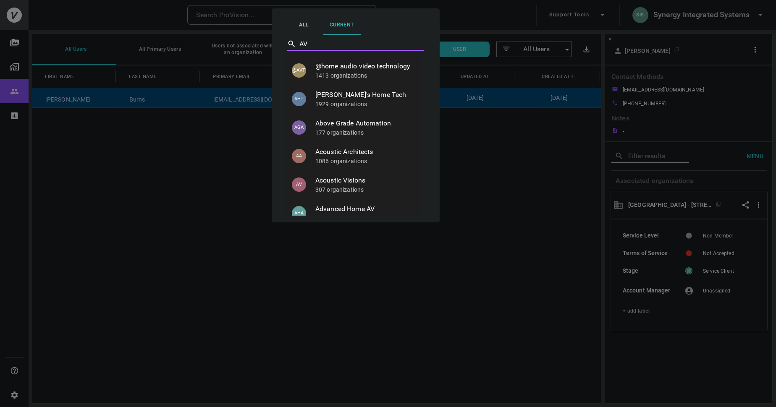 This screenshot has height=407, width=776. Describe the element at coordinates (365, 104) in the screenshot. I see `p: 1929 organizations` at that location.